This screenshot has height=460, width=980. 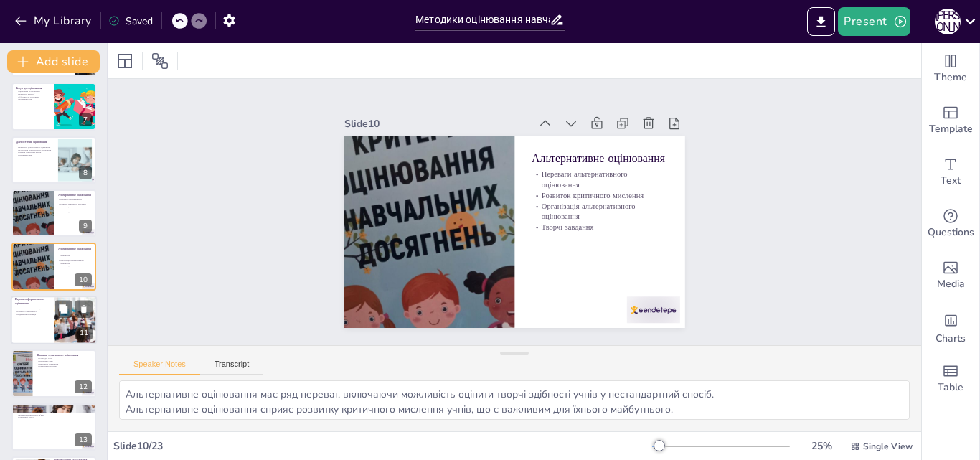 What do you see at coordinates (63, 309) in the screenshot?
I see `button: Duplicate Slide` at bounding box center [63, 309].